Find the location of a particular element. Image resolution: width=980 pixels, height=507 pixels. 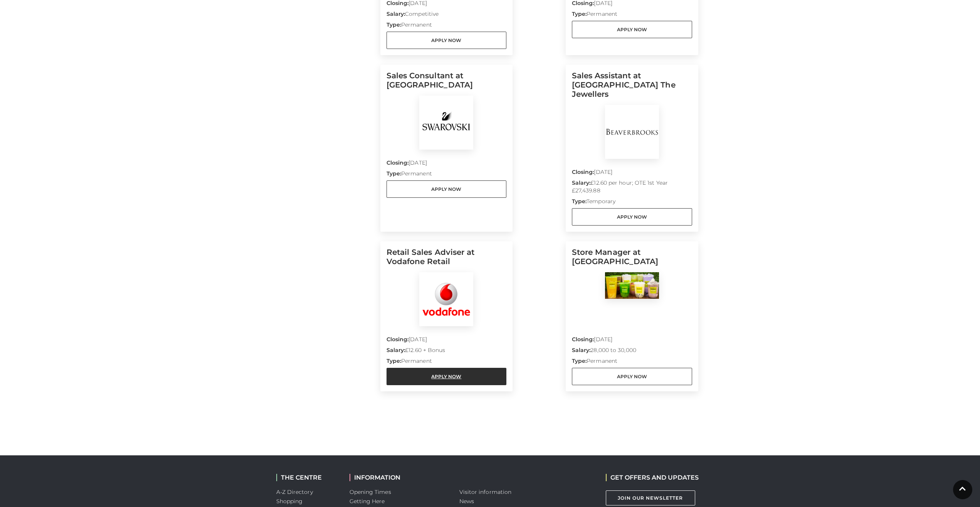

a: Shopping is located at coordinates (289, 502).